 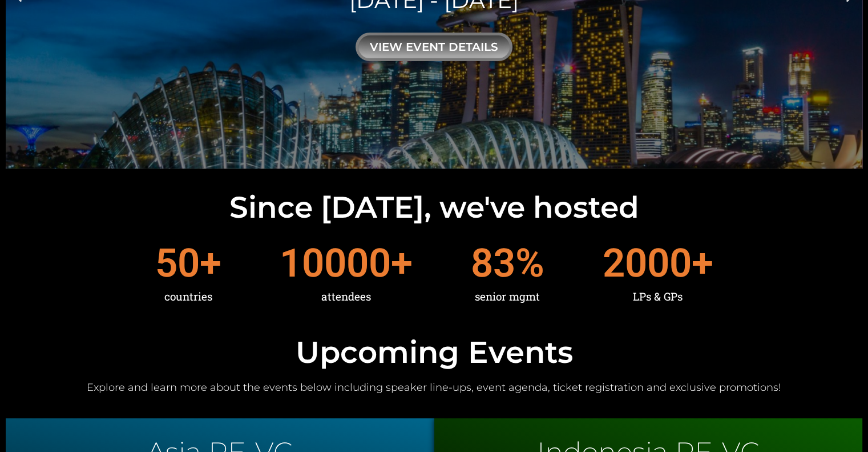 What do you see at coordinates (507, 297) in the screenshot?
I see `div: senior mgmt` at bounding box center [507, 297].